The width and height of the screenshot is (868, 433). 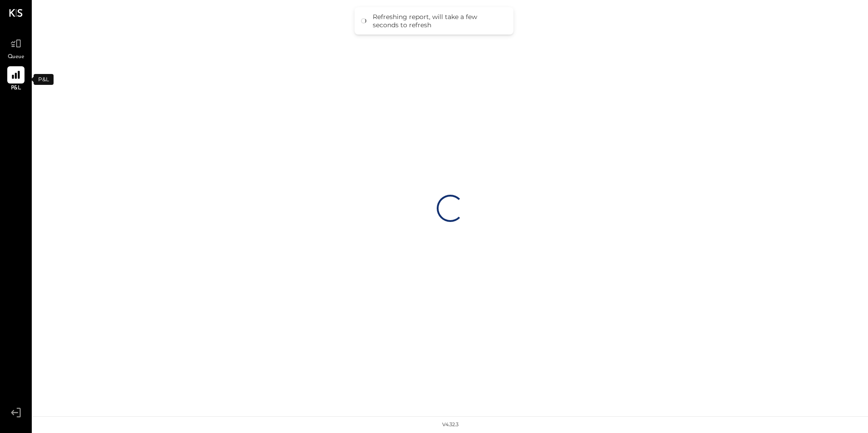 What do you see at coordinates (16, 48) in the screenshot?
I see `a: Queue` at bounding box center [16, 48].